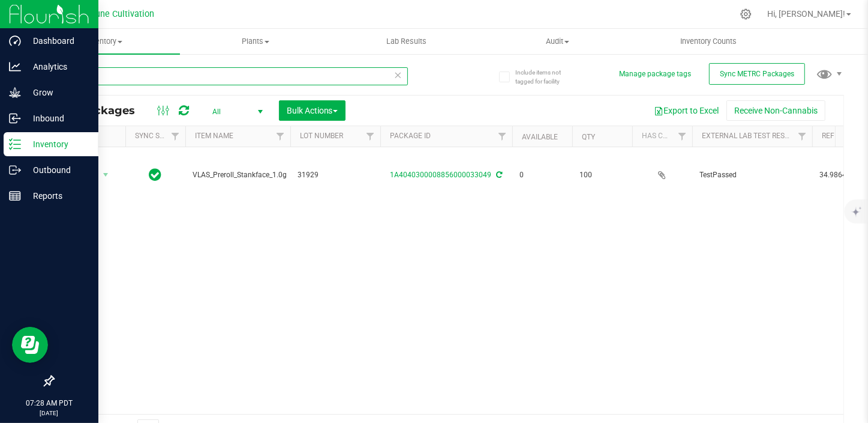  What do you see at coordinates (758, 74) in the screenshot?
I see `span: Sync METRC Packages` at bounding box center [758, 74].